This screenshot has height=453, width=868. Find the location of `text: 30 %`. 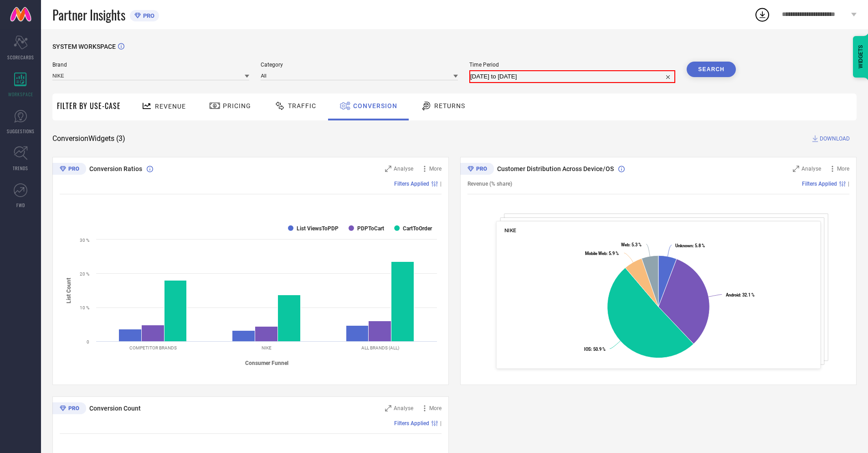

text: 30 % is located at coordinates (84, 240).